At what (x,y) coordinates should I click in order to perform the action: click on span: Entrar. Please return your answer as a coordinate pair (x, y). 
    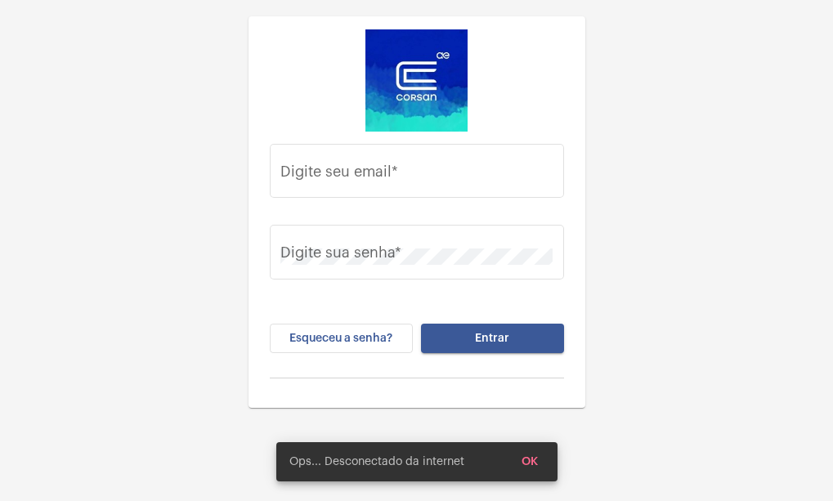
    Looking at the image, I should click on (492, 339).